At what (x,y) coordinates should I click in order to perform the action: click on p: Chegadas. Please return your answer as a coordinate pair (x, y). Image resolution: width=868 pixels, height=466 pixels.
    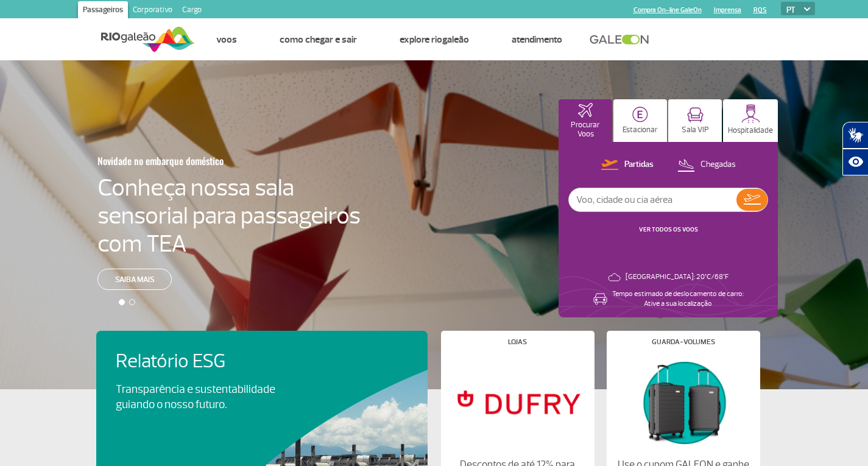
    Looking at the image, I should click on (718, 165).